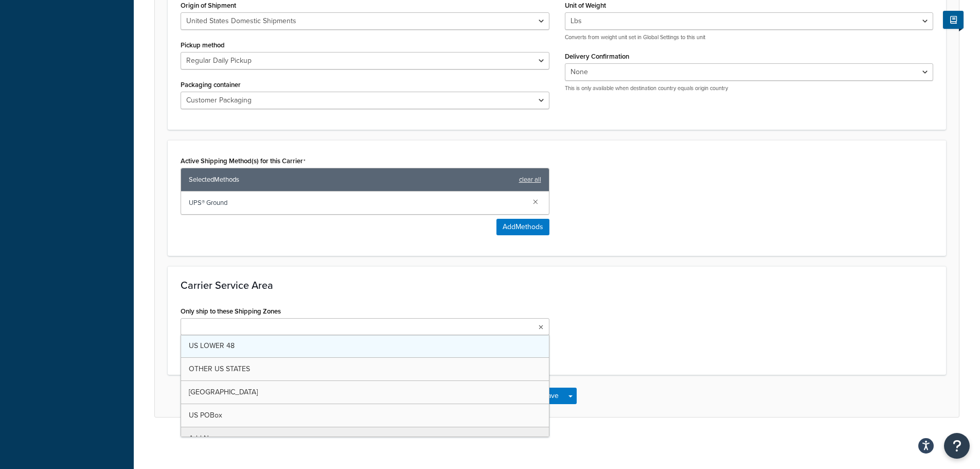  Describe the element at coordinates (523, 227) in the screenshot. I see `button: AddMethods` at that location.